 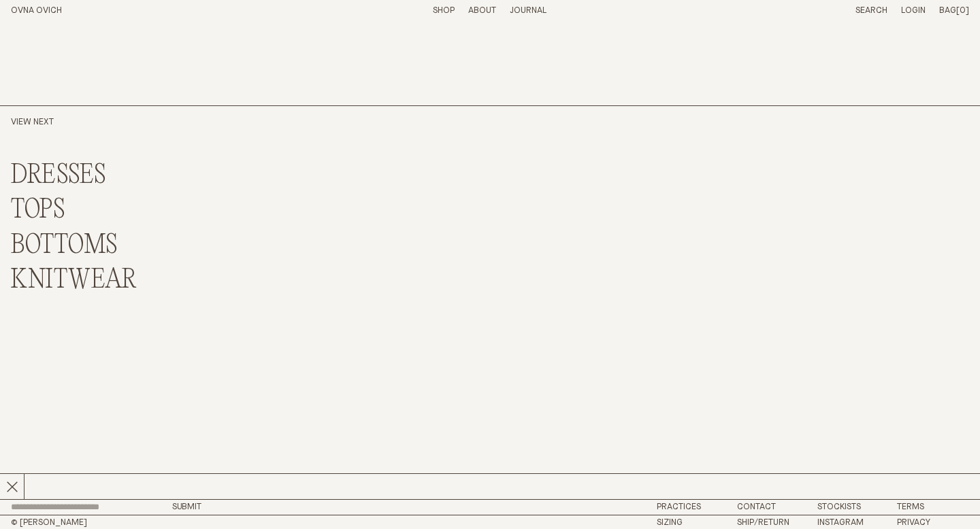 I want to click on a: Privacy, so click(x=913, y=522).